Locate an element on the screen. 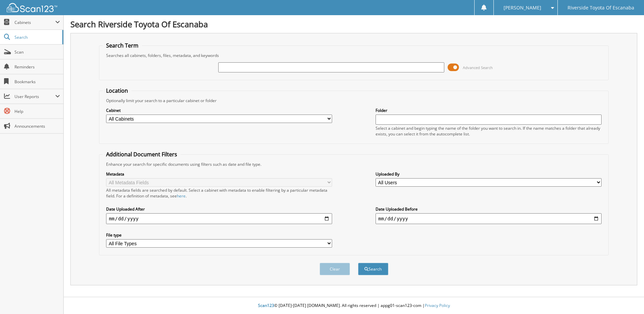  img: scan123-logo-white.svg is located at coordinates (32, 8).